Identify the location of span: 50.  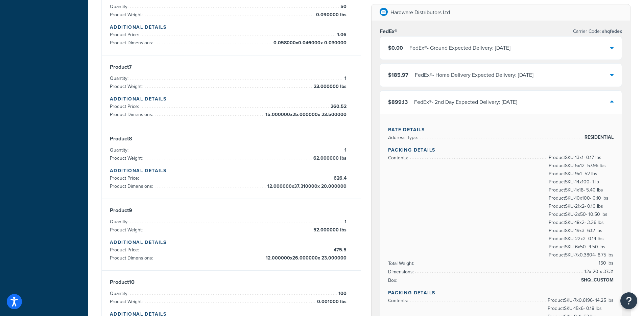
(343, 7).